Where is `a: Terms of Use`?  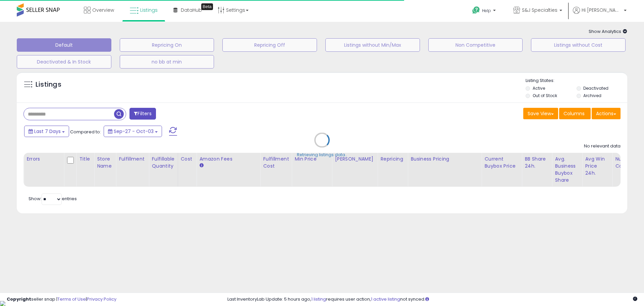 a: Terms of Use is located at coordinates (72, 299).